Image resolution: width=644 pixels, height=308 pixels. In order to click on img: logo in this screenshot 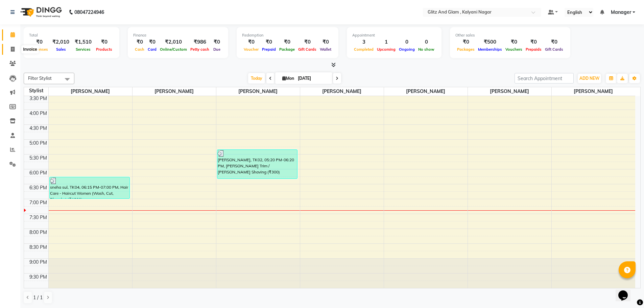, I will do `click(40, 13)`.